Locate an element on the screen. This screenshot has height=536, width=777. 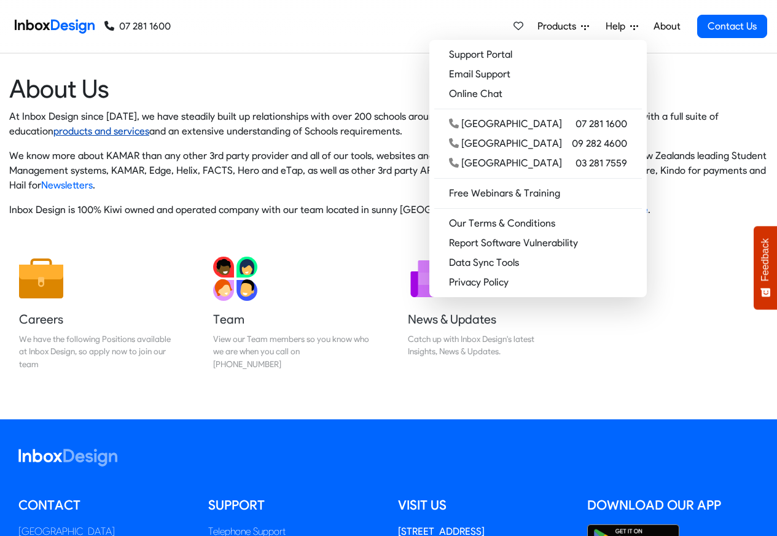
a: About is located at coordinates (666, 26).